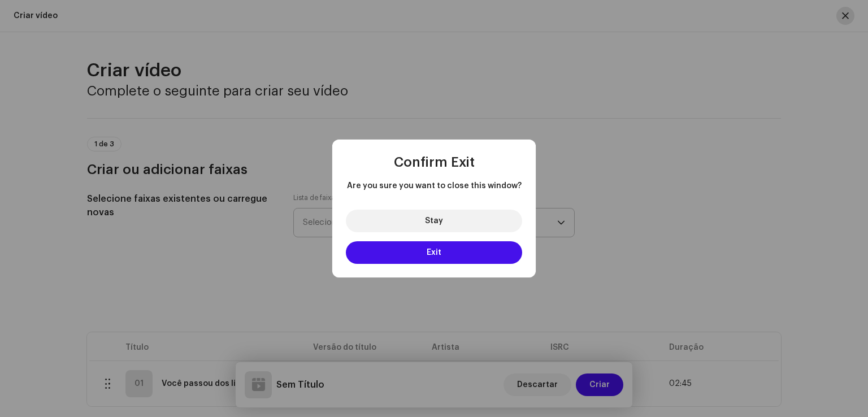  I want to click on span: Exit, so click(434, 252).